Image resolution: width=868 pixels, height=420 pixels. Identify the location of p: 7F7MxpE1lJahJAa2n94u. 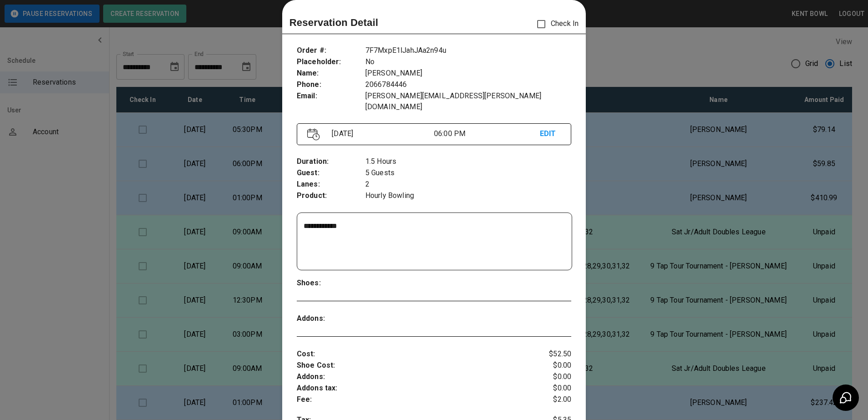
(468, 50).